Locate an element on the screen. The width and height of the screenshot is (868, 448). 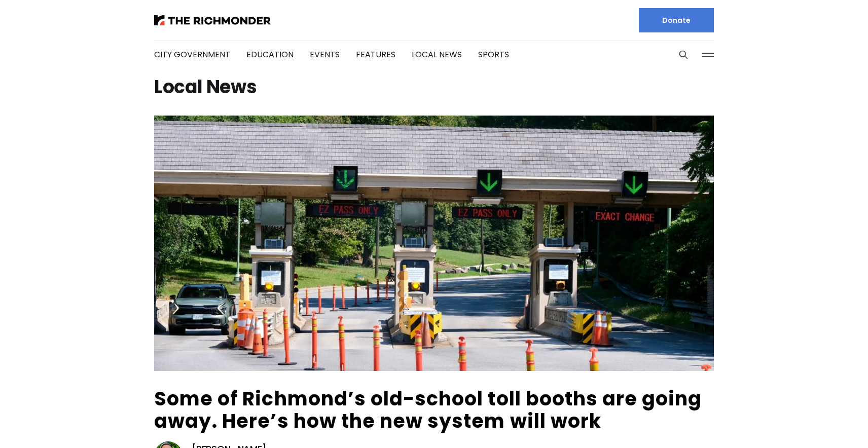
a: Sports is located at coordinates (493, 54).